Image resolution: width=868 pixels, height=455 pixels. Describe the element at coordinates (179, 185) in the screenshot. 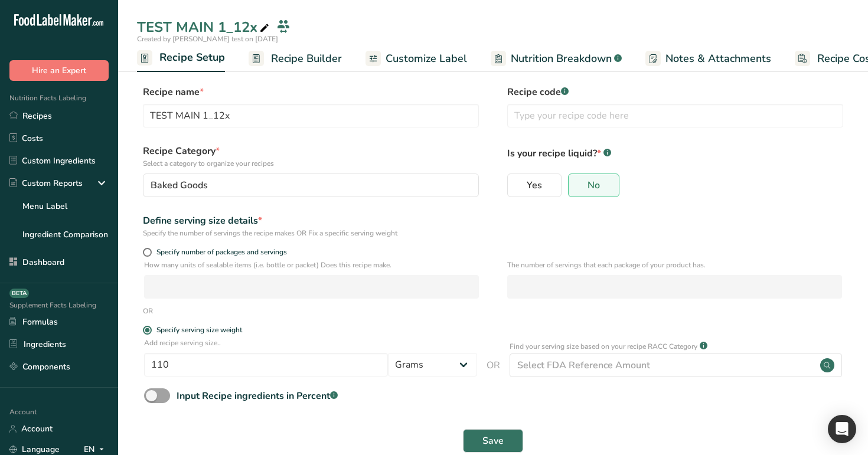

I see `span: Baked Goods` at that location.